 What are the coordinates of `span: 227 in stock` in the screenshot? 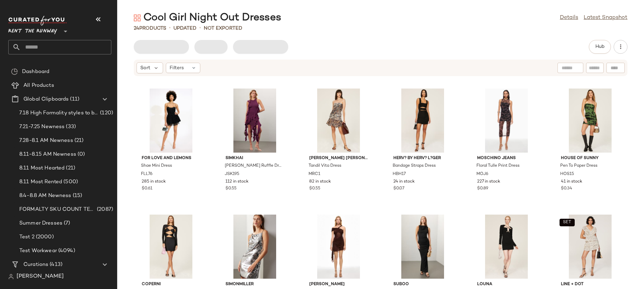 It's located at (488, 182).